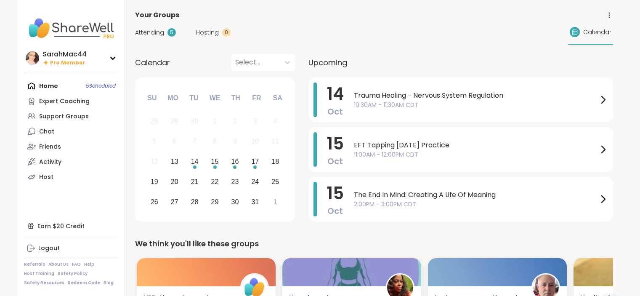  What do you see at coordinates (195, 181) in the screenshot?
I see `div: 21` at bounding box center [195, 181].